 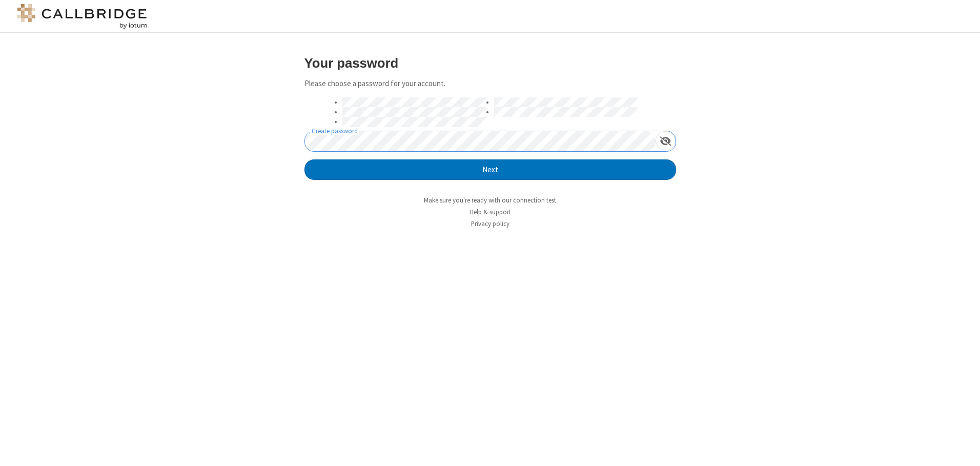 What do you see at coordinates (490, 200) in the screenshot?
I see `a: Make sure you're ready with our connection test` at bounding box center [490, 200].